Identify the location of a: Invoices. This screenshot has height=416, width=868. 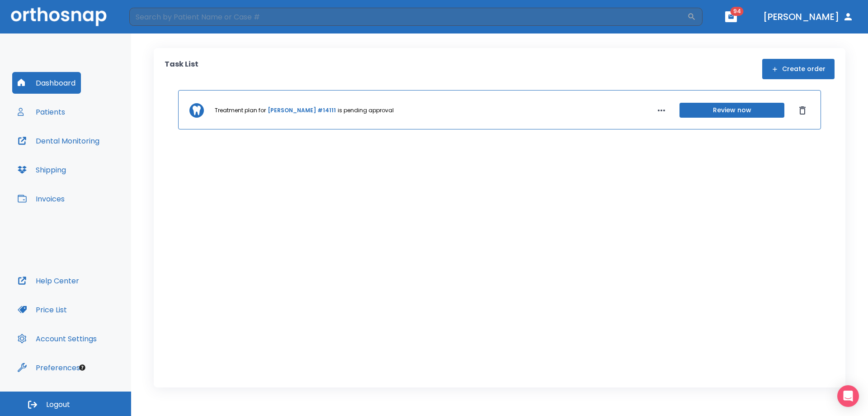
(41, 199).